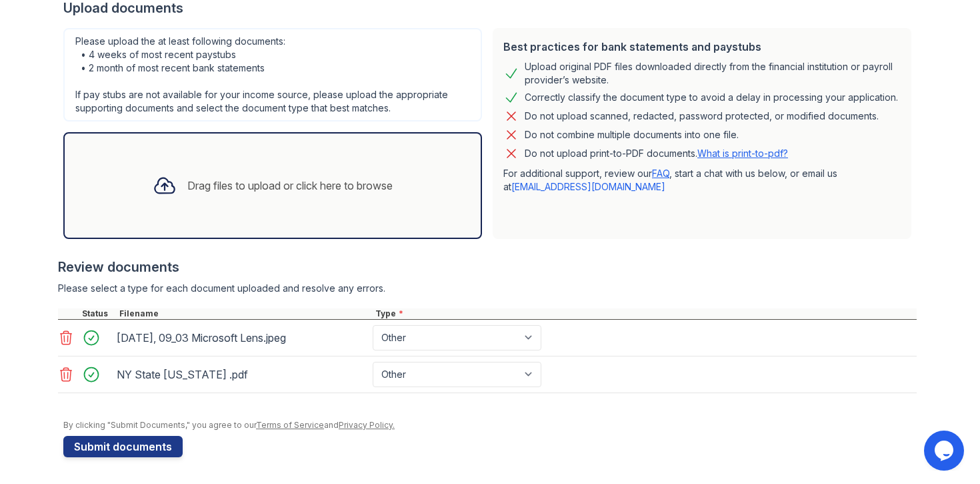 The width and height of the screenshot is (980, 484). I want to click on p: For additional support, review our , start a chat with us below, or email us at, so click(702, 180).